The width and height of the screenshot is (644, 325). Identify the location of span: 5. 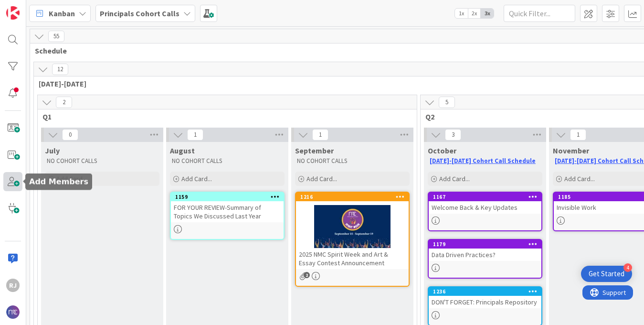
(447, 102).